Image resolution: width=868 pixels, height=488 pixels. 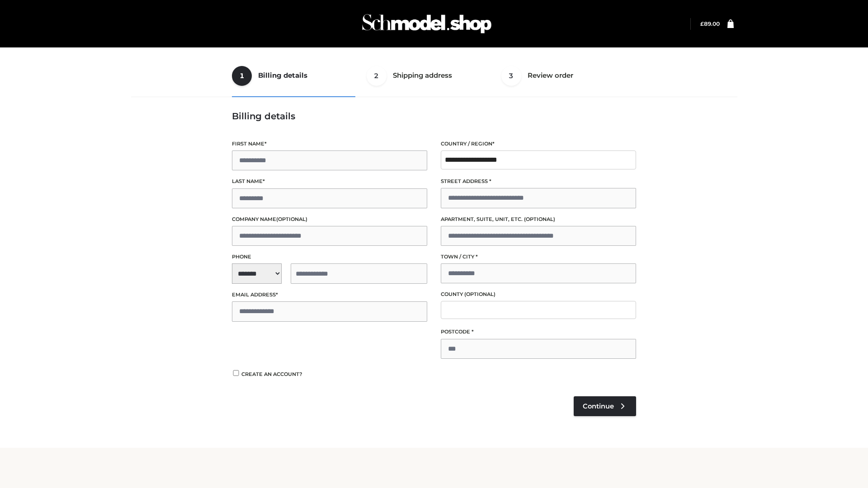 I want to click on a: Continue, so click(x=605, y=406).